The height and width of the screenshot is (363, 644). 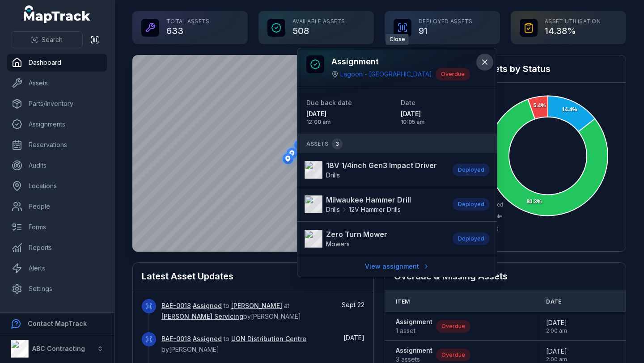 I want to click on span: 10:05 am, so click(x=444, y=122).